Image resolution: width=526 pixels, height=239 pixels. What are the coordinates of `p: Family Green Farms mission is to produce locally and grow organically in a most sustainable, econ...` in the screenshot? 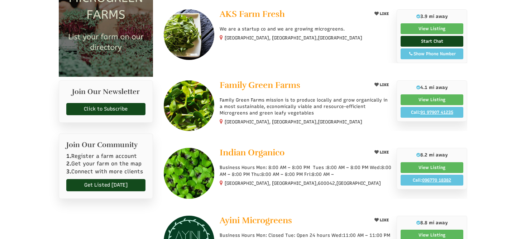 It's located at (305, 106).